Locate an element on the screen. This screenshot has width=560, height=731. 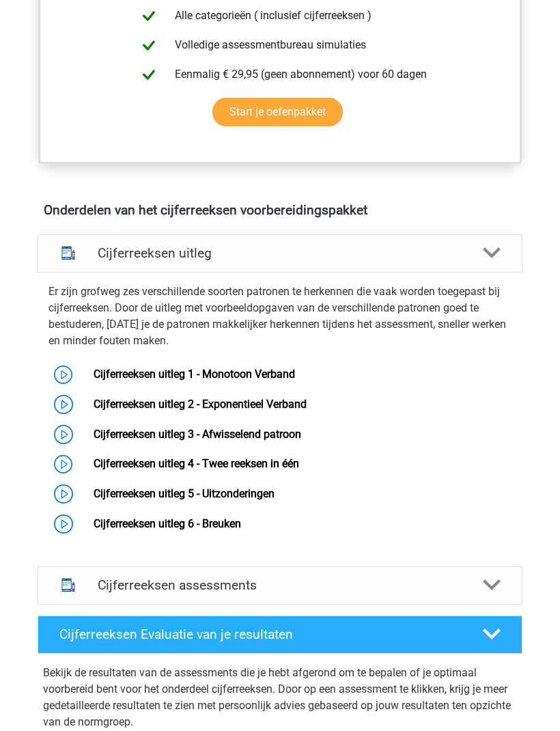
h4: Cijferreeksen assessments is located at coordinates (279, 585).